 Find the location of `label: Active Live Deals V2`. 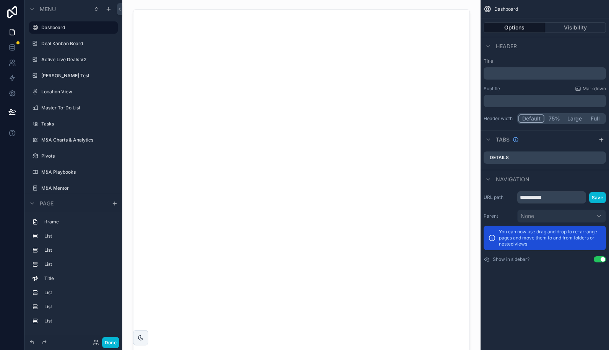

label: Active Live Deals V2 is located at coordinates (79, 60).